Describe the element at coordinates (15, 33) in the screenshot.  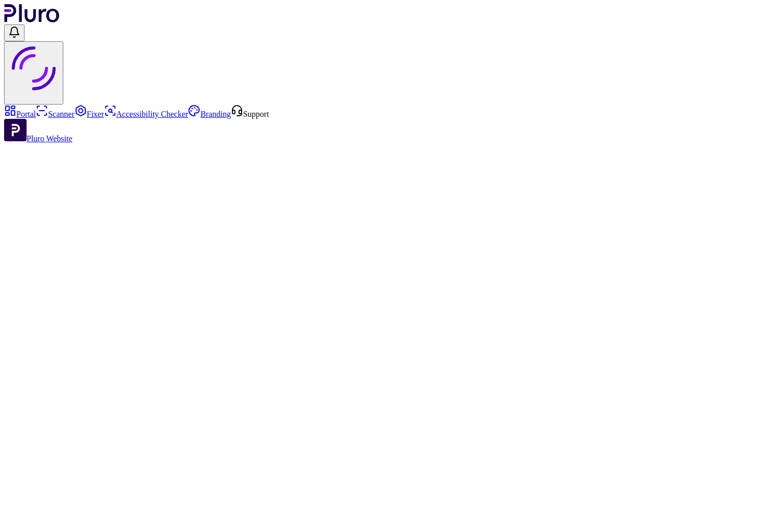
I see `button: Open notifications, you have undefined new notifications` at that location.